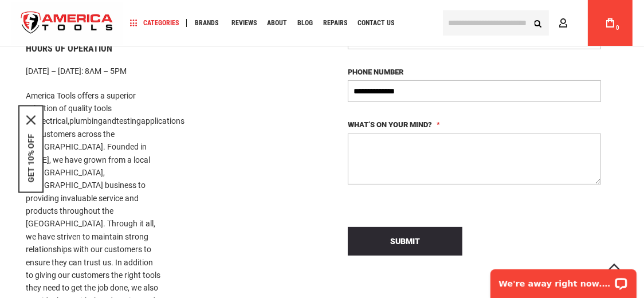 This screenshot has height=298, width=644. What do you see at coordinates (335, 23) in the screenshot?
I see `span: Repairs` at bounding box center [335, 23].